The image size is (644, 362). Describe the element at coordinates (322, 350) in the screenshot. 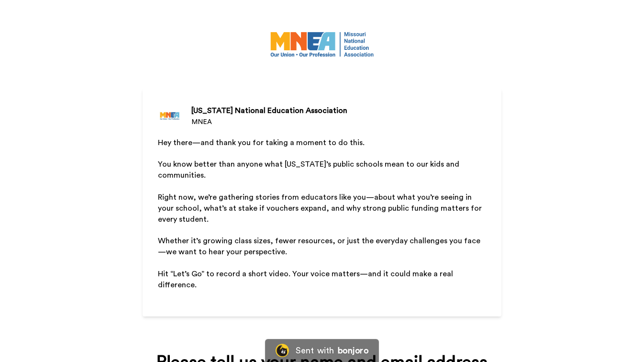

I see `a: Bonjoro LogoSent withbonjoro` at that location.